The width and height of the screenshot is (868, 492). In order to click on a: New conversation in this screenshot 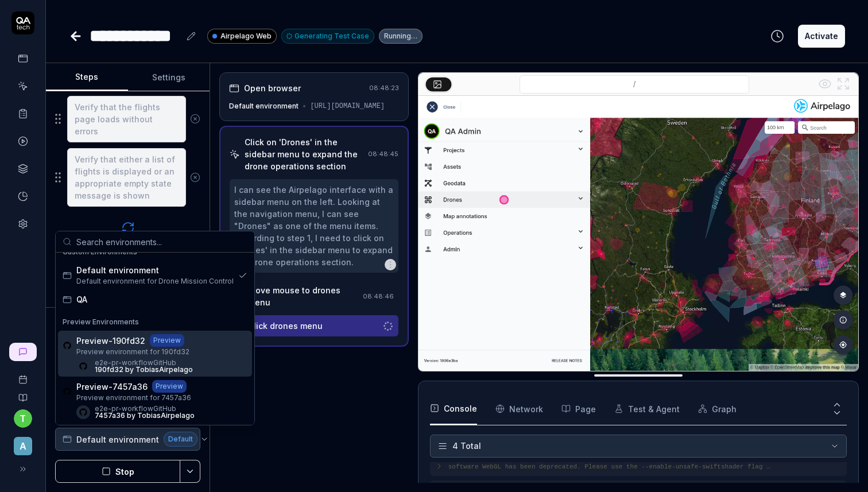, I will do `click(23, 352)`.